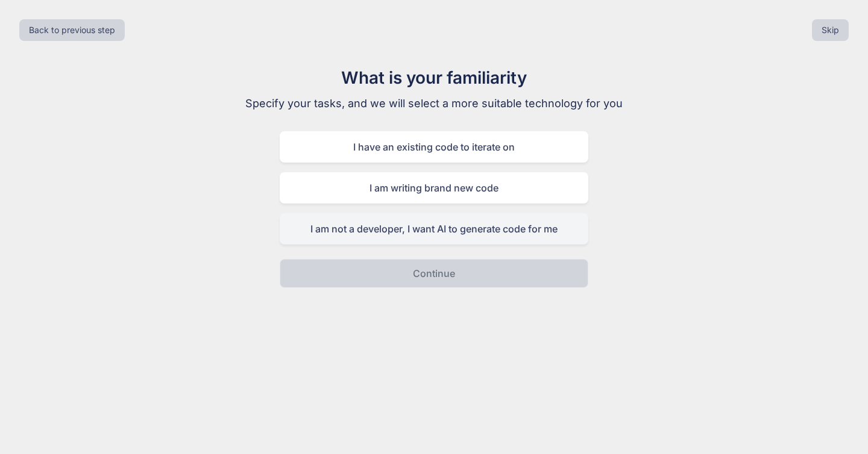 This screenshot has width=868, height=454. Describe the element at coordinates (434, 103) in the screenshot. I see `p: Specify your tasks, and we will select a more suitable technology for you` at that location.